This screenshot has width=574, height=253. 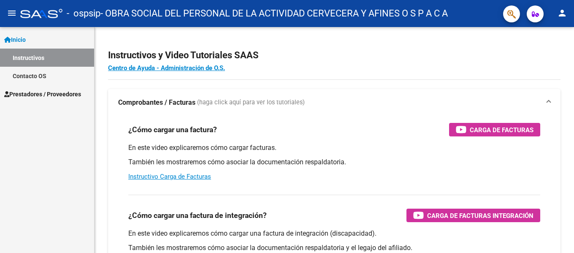 What do you see at coordinates (251, 103) in the screenshot?
I see `span: (haga click aquí para ver los tutoriales)` at bounding box center [251, 103].